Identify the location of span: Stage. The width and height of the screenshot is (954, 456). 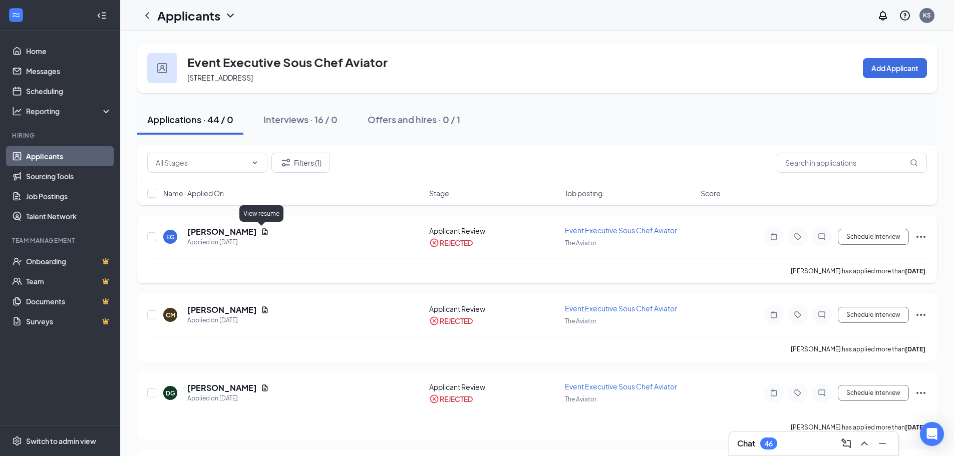
(439, 193).